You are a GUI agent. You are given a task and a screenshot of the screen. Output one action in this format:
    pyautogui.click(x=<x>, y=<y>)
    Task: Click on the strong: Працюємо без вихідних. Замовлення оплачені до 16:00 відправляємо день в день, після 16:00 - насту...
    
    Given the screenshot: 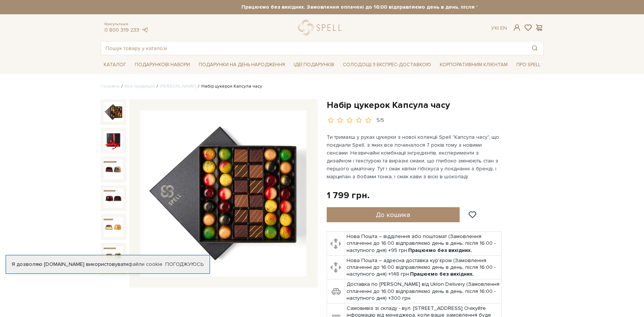 What is the action you would take?
    pyautogui.click(x=389, y=7)
    